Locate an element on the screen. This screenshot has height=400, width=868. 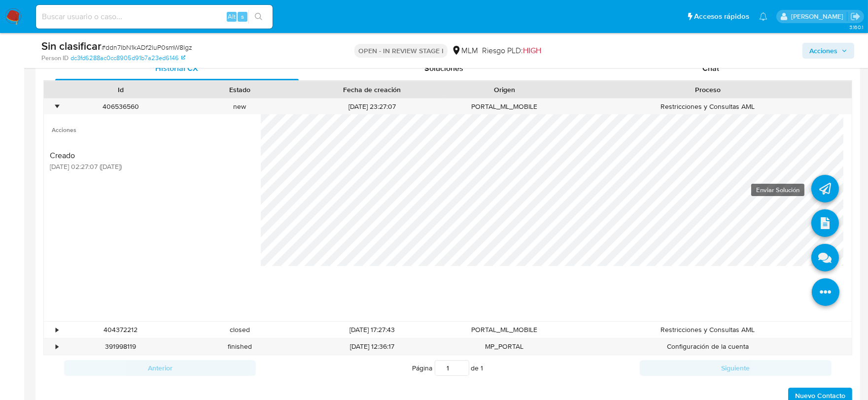
span: 3.160.1 is located at coordinates (856, 27).